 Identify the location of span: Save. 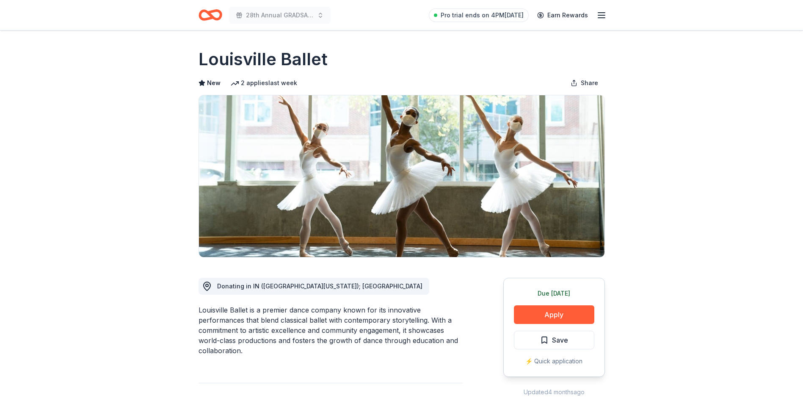
(560, 340).